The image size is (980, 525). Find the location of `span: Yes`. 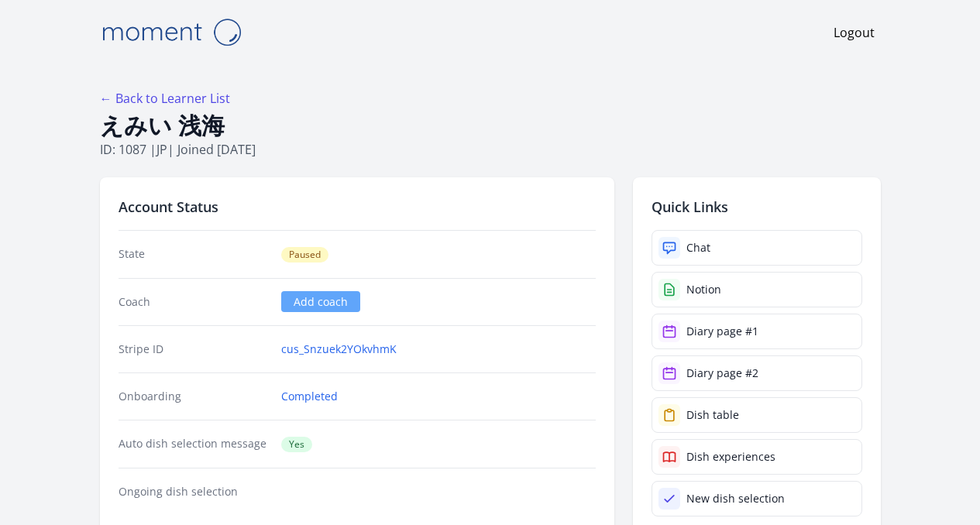

span: Yes is located at coordinates (297, 444).